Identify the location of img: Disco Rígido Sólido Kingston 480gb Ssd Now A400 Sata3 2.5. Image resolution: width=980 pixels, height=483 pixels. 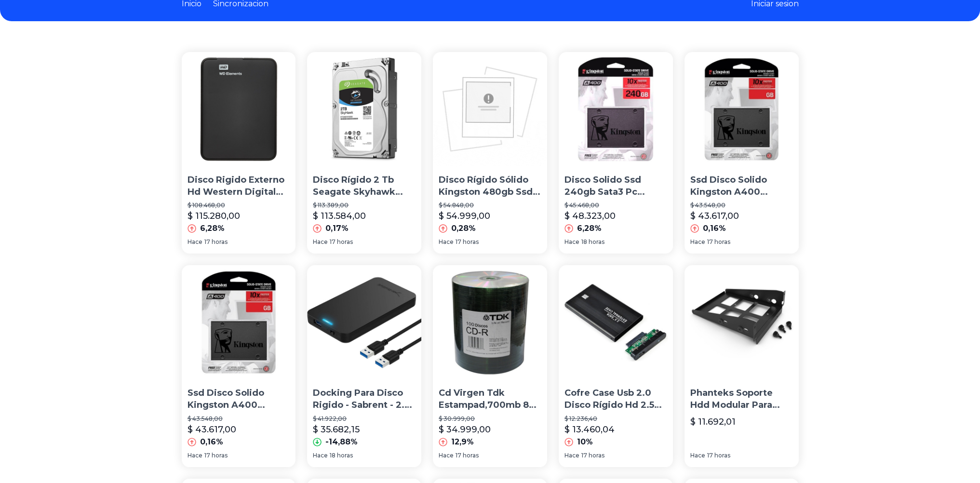
(490, 109).